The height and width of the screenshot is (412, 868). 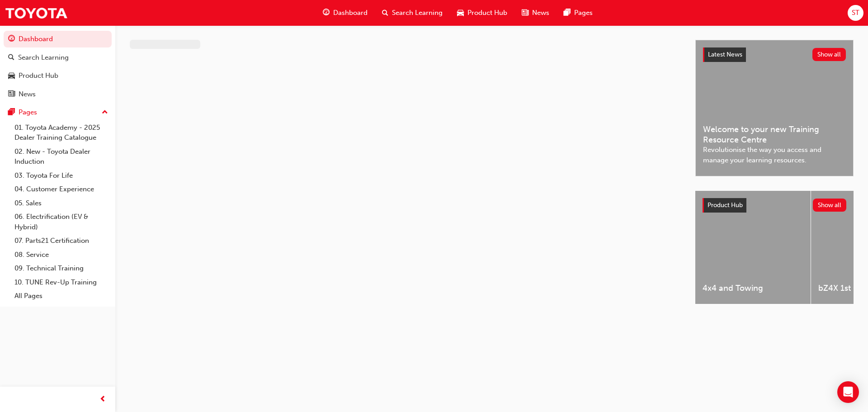 I want to click on a: 01. Toyota Academy - 2025 Dealer Training Catalogue, so click(x=61, y=133).